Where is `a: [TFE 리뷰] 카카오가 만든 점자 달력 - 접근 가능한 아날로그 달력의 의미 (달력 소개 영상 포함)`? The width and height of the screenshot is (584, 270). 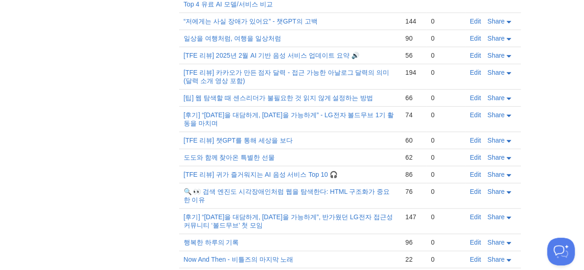
a: [TFE 리뷰] 카카오가 만든 점자 달력 - 접근 가능한 아날로그 달력의 의미 (달력 소개 영상 포함) is located at coordinates (287, 77).